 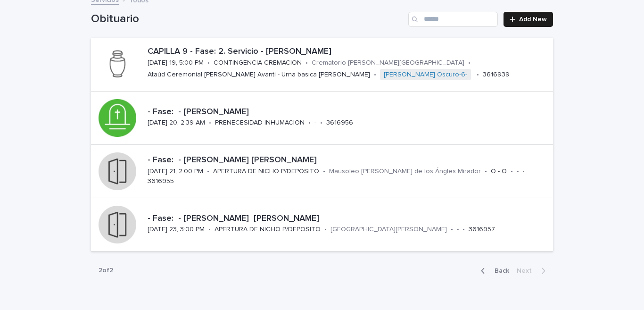 What do you see at coordinates (105, 270) in the screenshot?
I see `p: 2 of 2` at bounding box center [105, 270].